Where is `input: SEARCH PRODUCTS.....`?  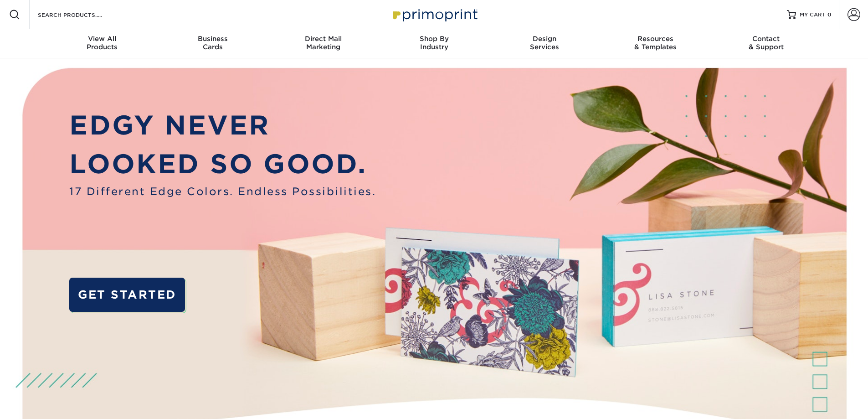
input: SEARCH PRODUCTS..... is located at coordinates (81, 15).